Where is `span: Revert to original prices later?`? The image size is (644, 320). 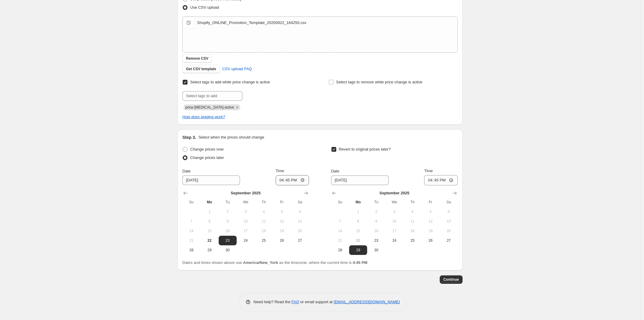 span: Revert to original prices later? is located at coordinates (365, 149).